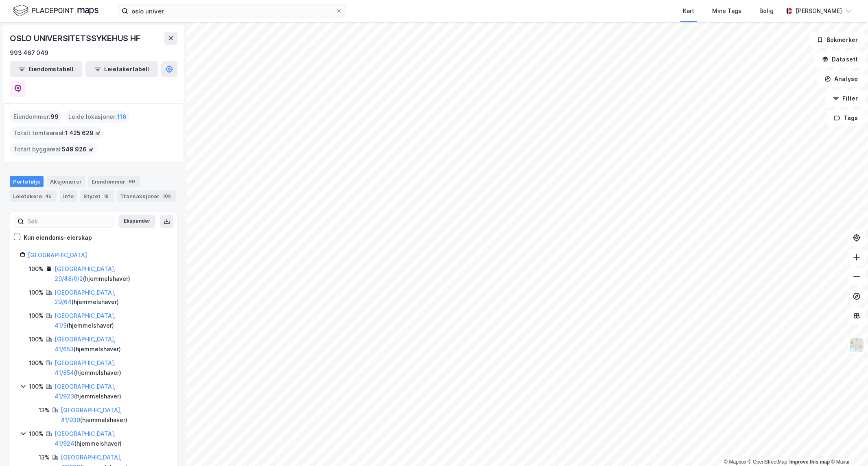 This screenshot has height=466, width=868. What do you see at coordinates (856, 345) in the screenshot?
I see `img: Z` at bounding box center [856, 345].